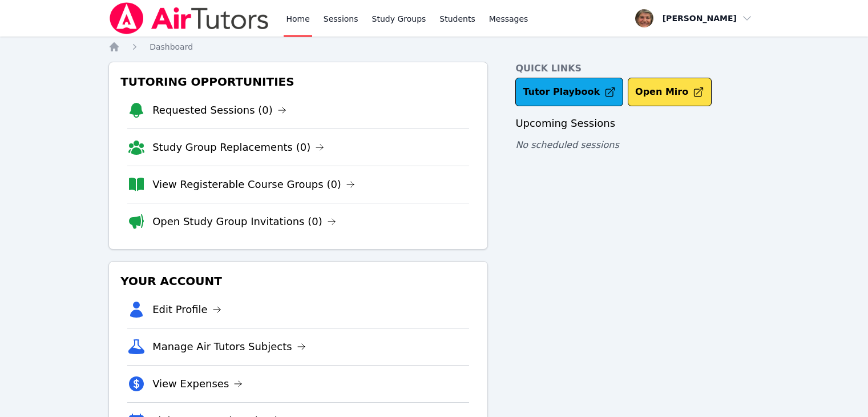 The image size is (868, 417). Describe the element at coordinates (638, 69) in the screenshot. I see `h4: Quick Links` at that location.